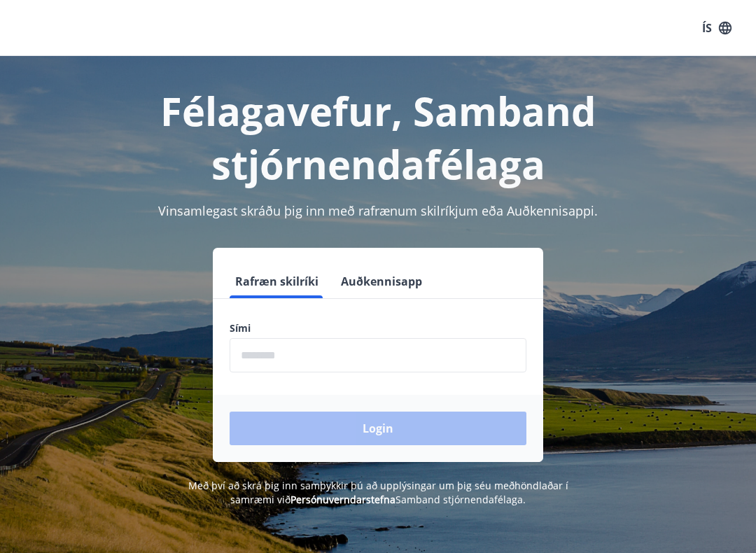 This screenshot has width=756, height=553. I want to click on h1: Félagavefur, Samband stjórnendafélaga, so click(378, 137).